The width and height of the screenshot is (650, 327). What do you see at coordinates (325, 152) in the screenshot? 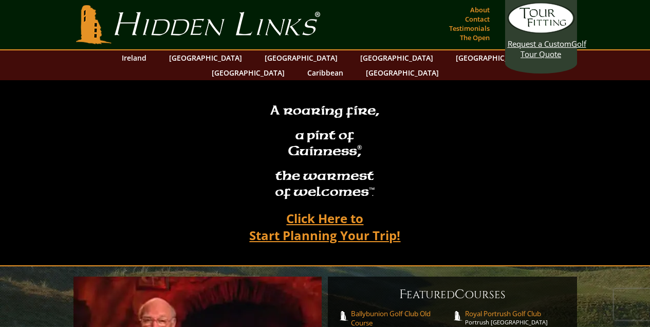
I see `h2: A roaring fire, a pint of Guinness , the warmest of welcomesâ„¢.` at bounding box center [325, 152].